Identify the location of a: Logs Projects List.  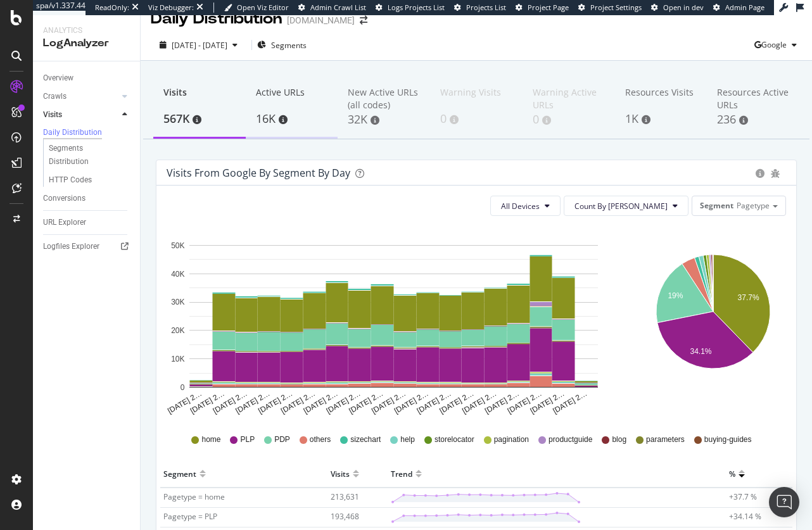
(410, 7).